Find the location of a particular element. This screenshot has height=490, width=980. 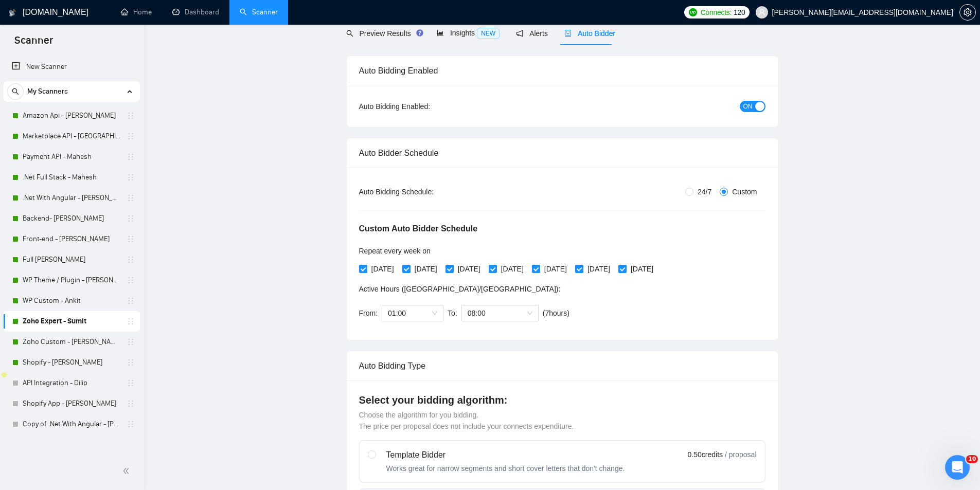

div: Template Bidder is located at coordinates (506, 455).